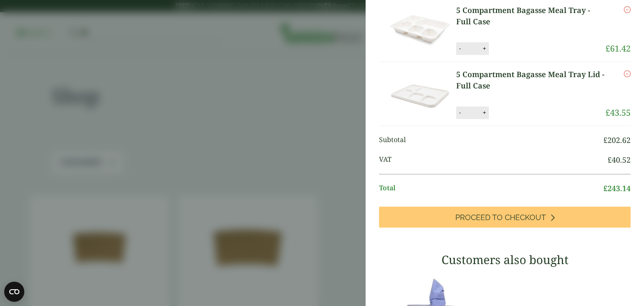 The image size is (644, 306). I want to click on bdi: 43.55, so click(618, 113).